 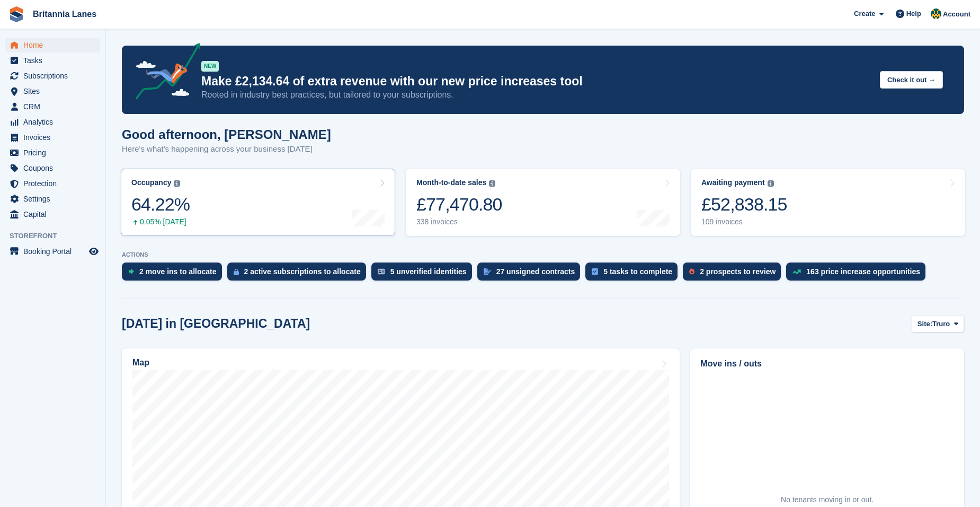 I want to click on div: 163 price increase opportunities, so click(x=863, y=272).